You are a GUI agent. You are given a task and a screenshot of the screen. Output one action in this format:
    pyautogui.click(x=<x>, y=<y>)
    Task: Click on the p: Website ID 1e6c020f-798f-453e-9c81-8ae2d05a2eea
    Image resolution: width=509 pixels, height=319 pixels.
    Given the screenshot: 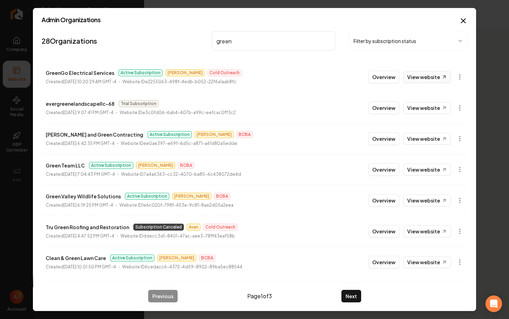 What is the action you would take?
    pyautogui.click(x=176, y=205)
    